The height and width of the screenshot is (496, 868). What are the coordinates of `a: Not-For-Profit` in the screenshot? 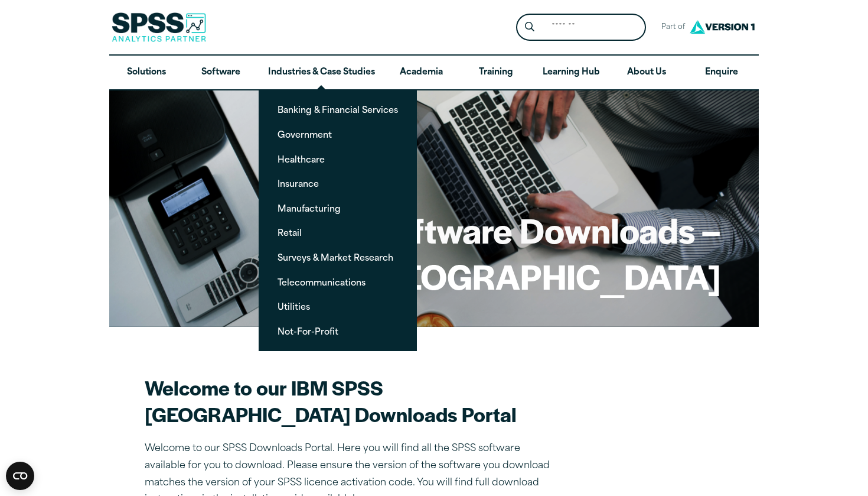 It's located at (338, 331).